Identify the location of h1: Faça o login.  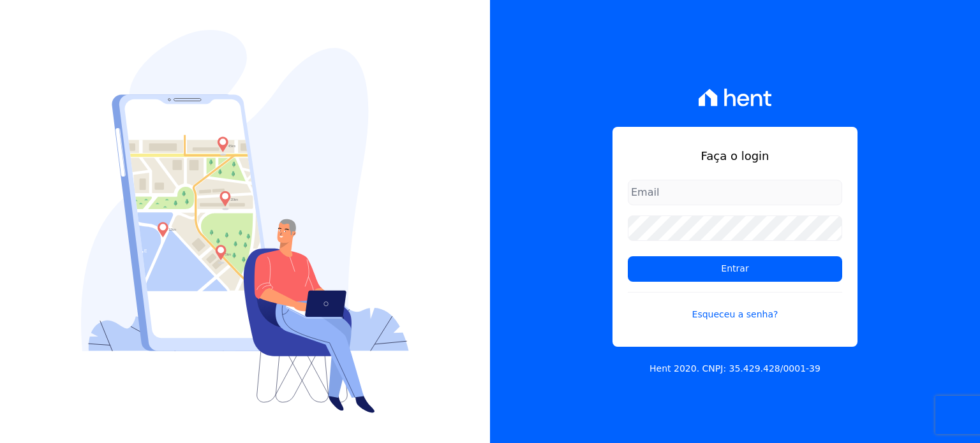
(735, 156).